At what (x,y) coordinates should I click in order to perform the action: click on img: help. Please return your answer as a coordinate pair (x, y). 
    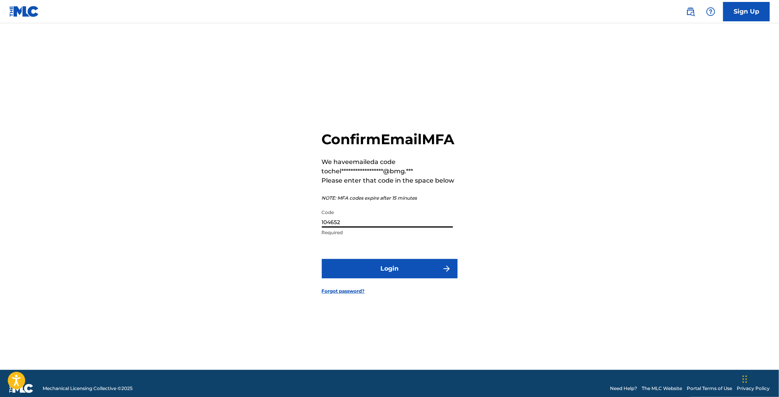
    Looking at the image, I should click on (711, 12).